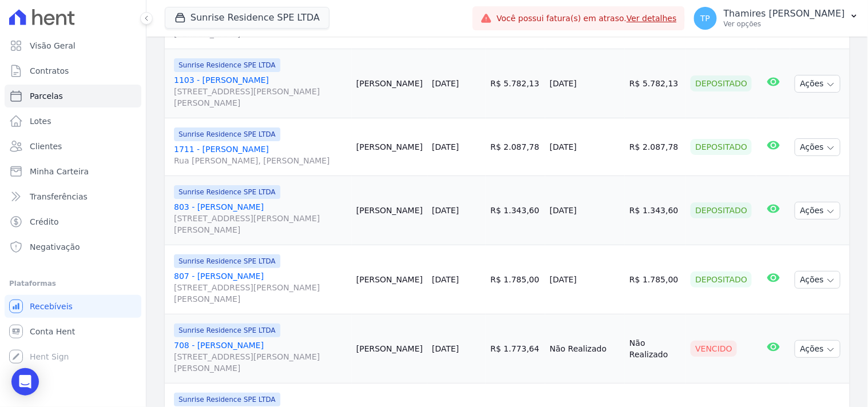 This screenshot has width=868, height=407. What do you see at coordinates (73, 147) in the screenshot?
I see `a: Clientes` at bounding box center [73, 147].